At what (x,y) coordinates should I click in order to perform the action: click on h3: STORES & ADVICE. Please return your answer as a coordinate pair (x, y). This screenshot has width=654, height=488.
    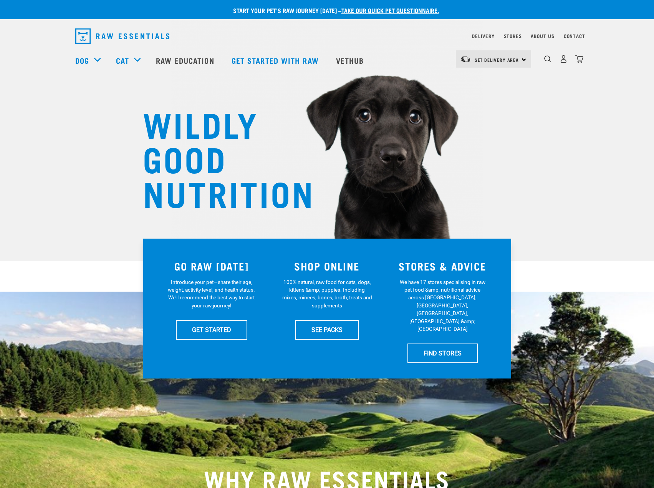
    Looking at the image, I should click on (442, 266).